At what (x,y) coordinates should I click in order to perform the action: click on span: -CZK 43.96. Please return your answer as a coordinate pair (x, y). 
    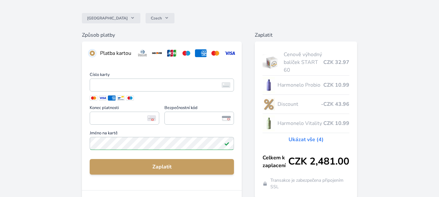
    Looking at the image, I should click on (335, 104).